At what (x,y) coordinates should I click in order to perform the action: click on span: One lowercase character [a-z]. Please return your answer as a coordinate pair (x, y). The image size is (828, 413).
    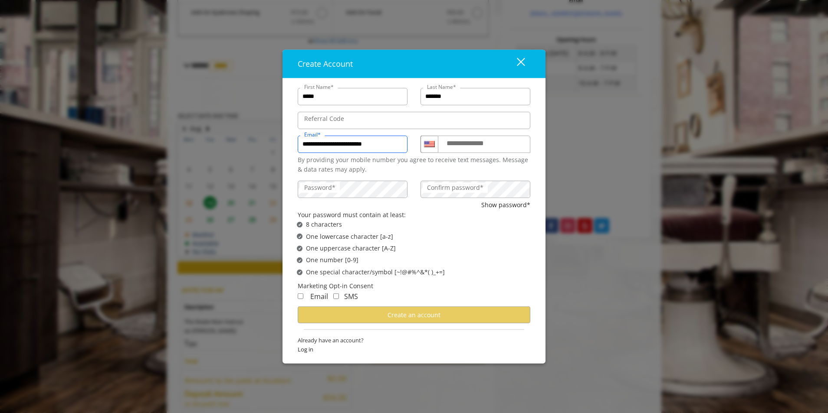
    Looking at the image, I should click on (349, 236).